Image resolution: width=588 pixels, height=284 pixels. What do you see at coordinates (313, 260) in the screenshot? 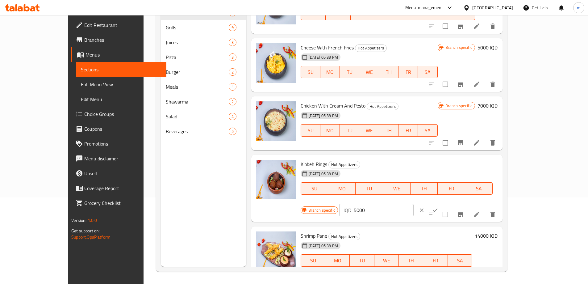
I see `button: SU` at bounding box center [313, 260].